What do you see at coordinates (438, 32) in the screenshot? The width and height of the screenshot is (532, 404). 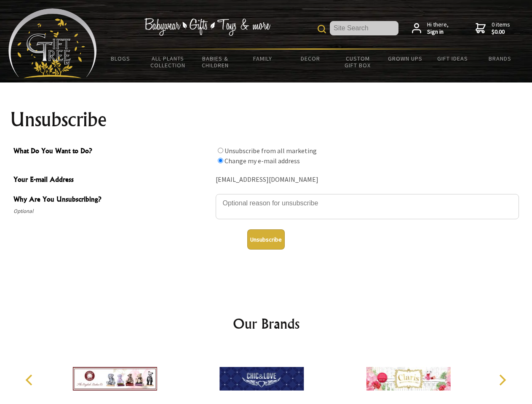 I see `strong: Sign in` at bounding box center [438, 32].